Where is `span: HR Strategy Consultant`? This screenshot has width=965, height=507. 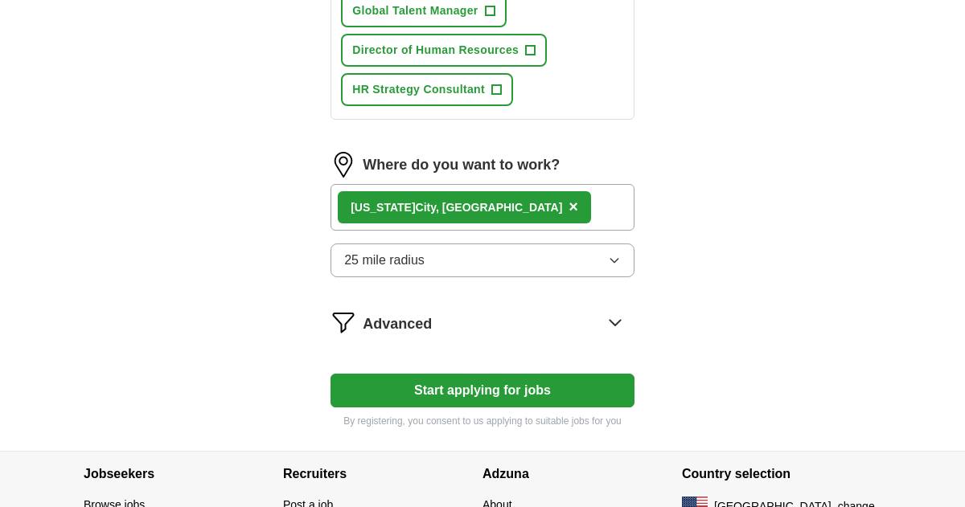 span: HR Strategy Consultant is located at coordinates (418, 89).